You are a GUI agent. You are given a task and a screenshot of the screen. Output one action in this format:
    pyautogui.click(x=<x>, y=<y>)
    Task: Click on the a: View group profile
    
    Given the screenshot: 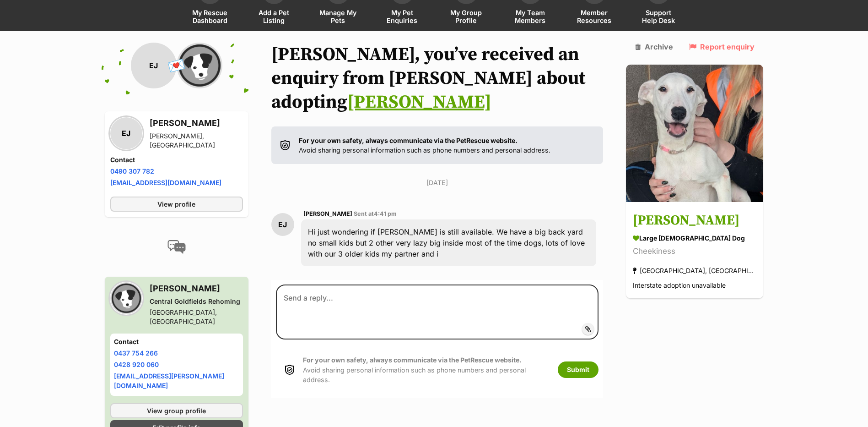 What is the action you would take?
    pyautogui.click(x=176, y=410)
    